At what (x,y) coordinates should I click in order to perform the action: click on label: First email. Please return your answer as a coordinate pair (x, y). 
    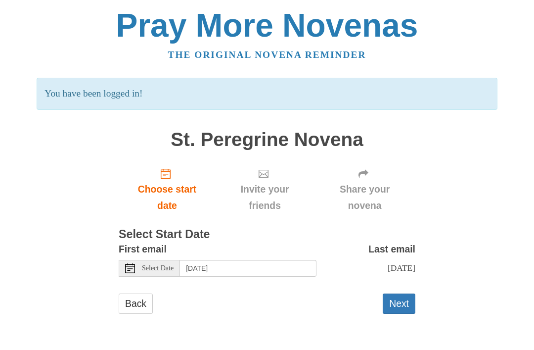
    Looking at the image, I should click on (142, 249).